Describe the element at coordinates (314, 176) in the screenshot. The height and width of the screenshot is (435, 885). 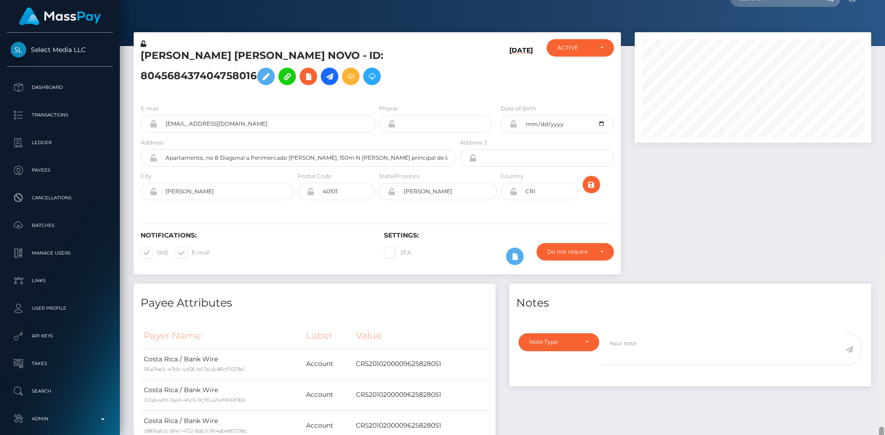
I see `label: Postal Code` at that location.